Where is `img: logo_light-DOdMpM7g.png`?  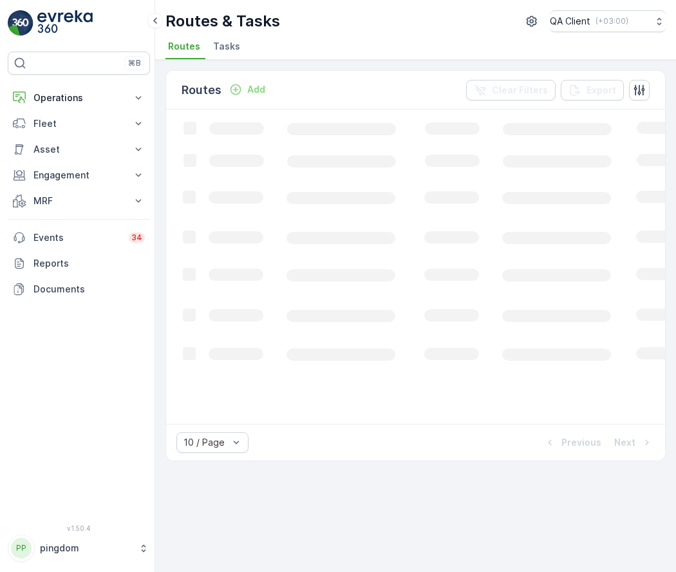
img: logo_light-DOdMpM7g.png is located at coordinates (65, 23).